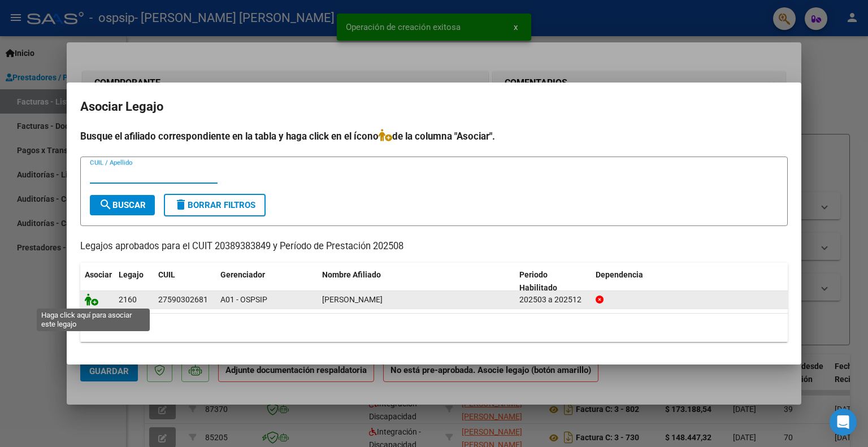 The image size is (868, 447). What do you see at coordinates (185, 281) in the screenshot?
I see `datatable-header-cell: CUIL` at bounding box center [185, 281].